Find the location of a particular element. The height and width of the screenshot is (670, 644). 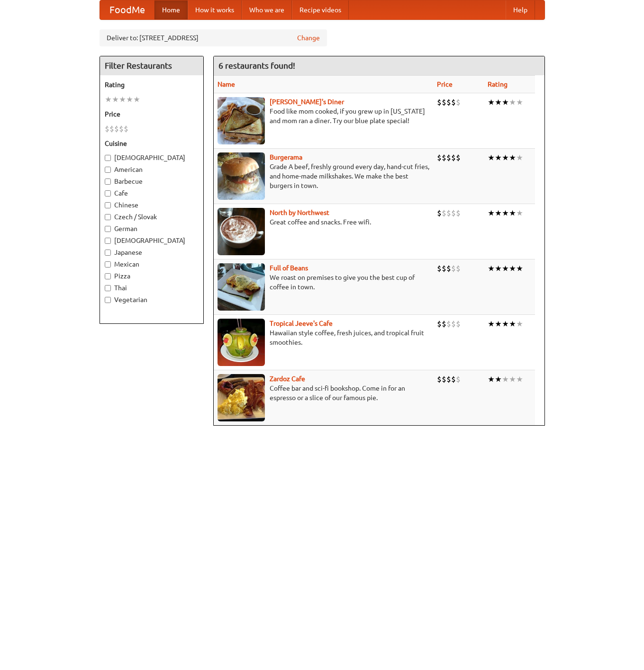

input: Thai is located at coordinates (107, 288).